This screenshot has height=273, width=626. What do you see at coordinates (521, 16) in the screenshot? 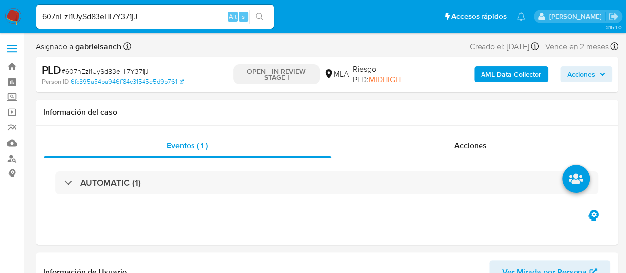
I see `a: Notificaciones` at bounding box center [521, 16].